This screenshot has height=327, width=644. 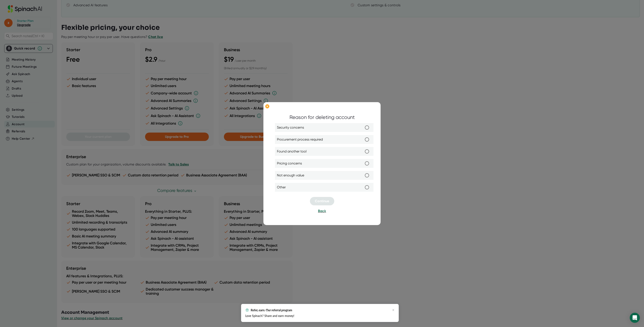 I want to click on span: Other, so click(x=281, y=187).